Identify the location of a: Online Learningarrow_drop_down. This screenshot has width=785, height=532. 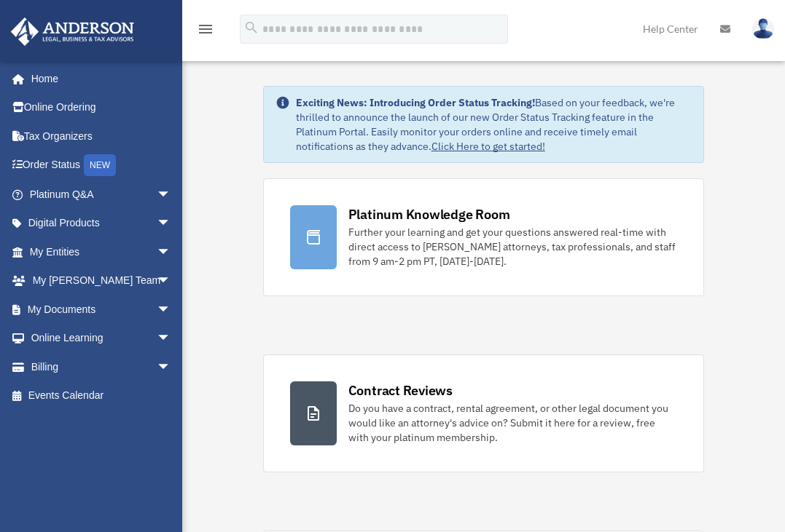
(101, 339).